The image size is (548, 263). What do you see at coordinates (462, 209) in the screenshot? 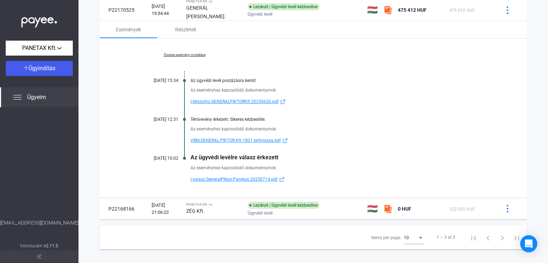
I see `span: 122 050 HUF` at bounding box center [462, 209].